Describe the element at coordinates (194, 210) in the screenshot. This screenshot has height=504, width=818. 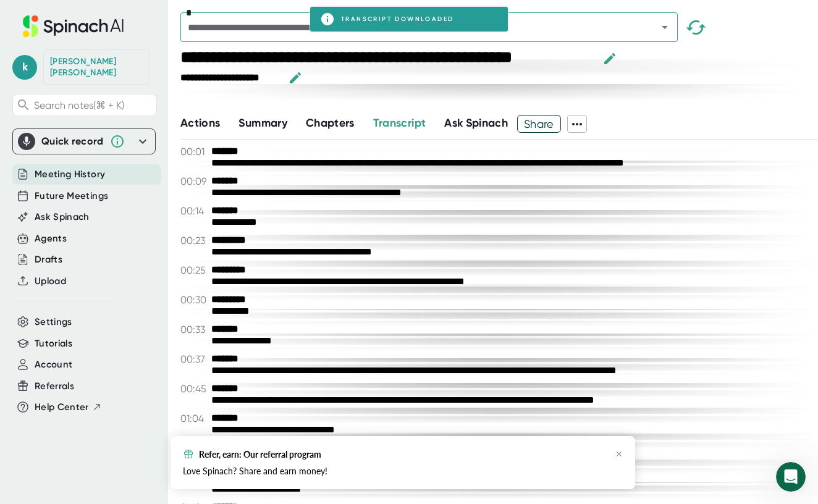
I see `span: 00:14` at that location.